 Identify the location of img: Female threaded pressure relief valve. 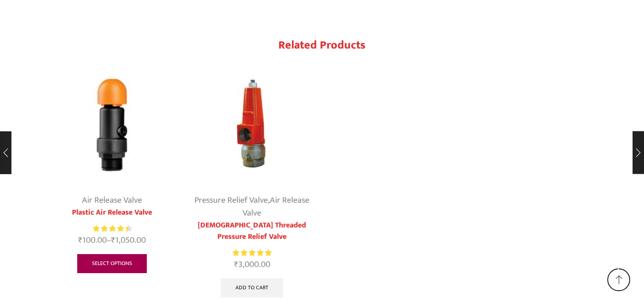
(252, 125).